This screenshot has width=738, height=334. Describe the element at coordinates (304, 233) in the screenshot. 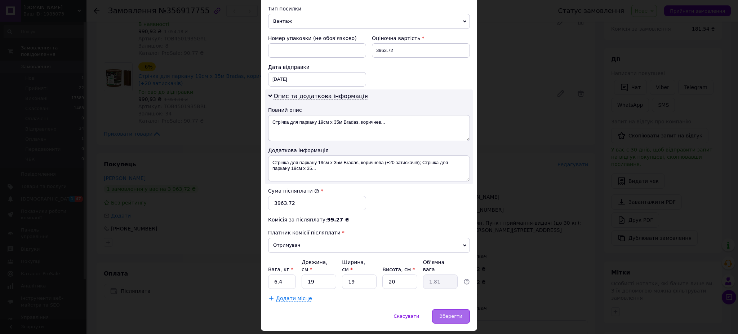

I see `span: Платник комісії післяплати` at that location.